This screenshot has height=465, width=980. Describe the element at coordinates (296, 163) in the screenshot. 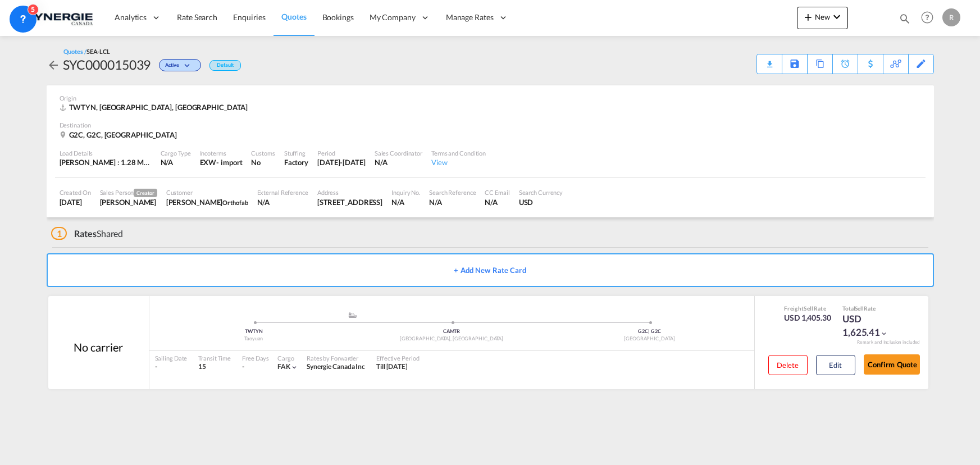

I see `div: Factory Stuffing` at that location.